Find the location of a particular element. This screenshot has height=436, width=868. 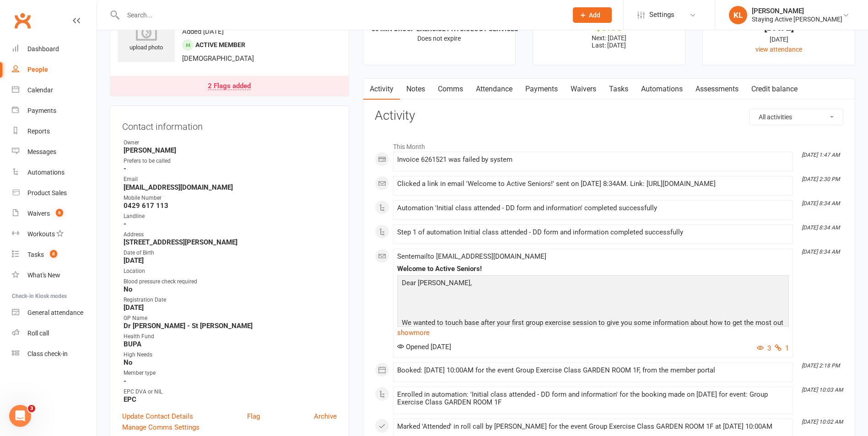

a: Comms is located at coordinates (450, 89).